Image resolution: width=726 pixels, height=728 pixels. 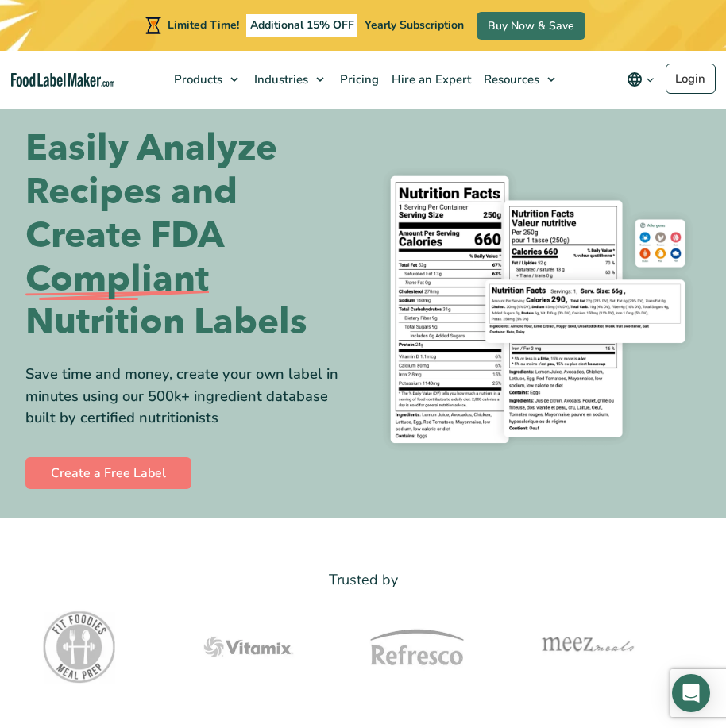 I want to click on span: Pricing, so click(x=357, y=80).